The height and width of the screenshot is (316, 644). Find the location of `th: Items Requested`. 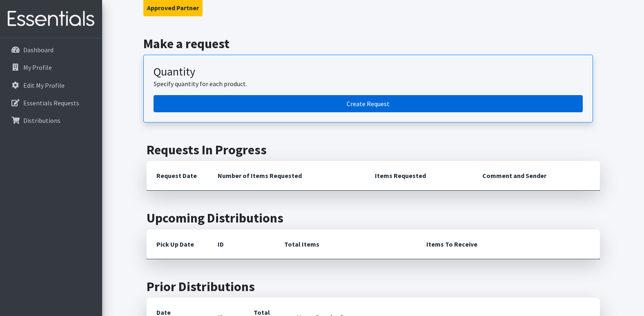

th: Items Requested is located at coordinates (419, 175).